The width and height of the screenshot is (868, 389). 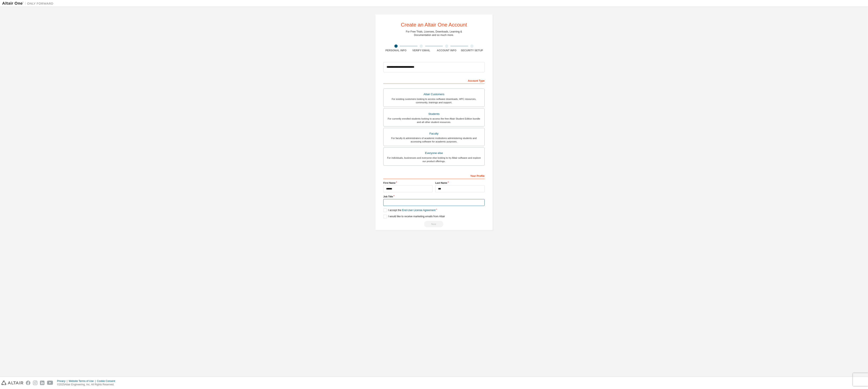 What do you see at coordinates (83, 381) in the screenshot?
I see `div: Website Terms of Use` at bounding box center [83, 381].